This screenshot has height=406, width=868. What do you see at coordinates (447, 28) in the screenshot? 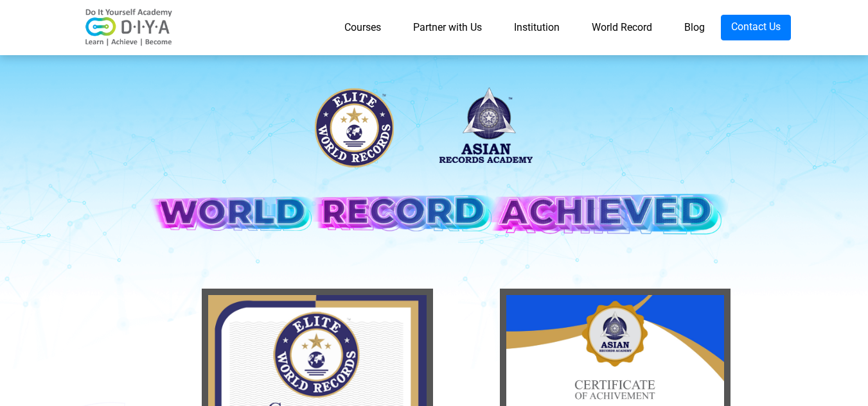
I see `a: Partner with Us` at bounding box center [447, 28].